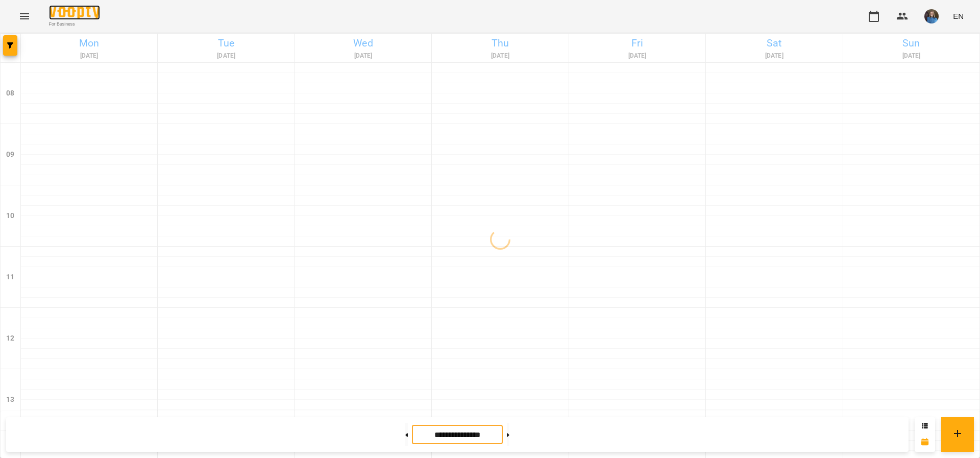 Image resolution: width=980 pixels, height=458 pixels. What do you see at coordinates (226, 42) in the screenshot?
I see `h6: Tue` at bounding box center [226, 42].